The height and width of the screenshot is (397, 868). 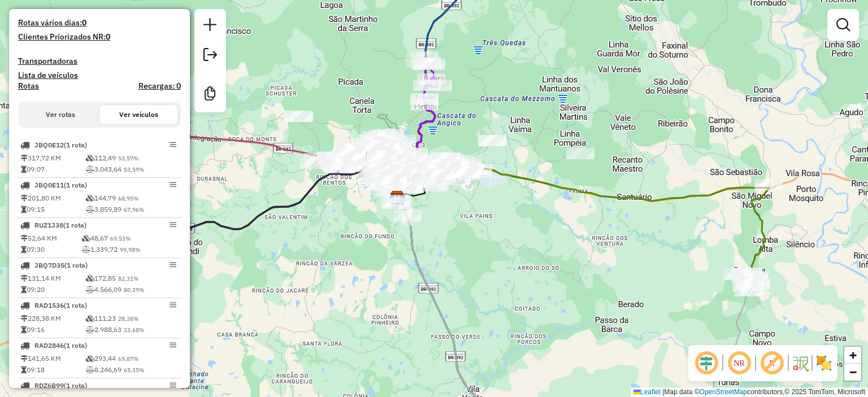 I want to click on a: Exportar sessão, so click(x=210, y=56).